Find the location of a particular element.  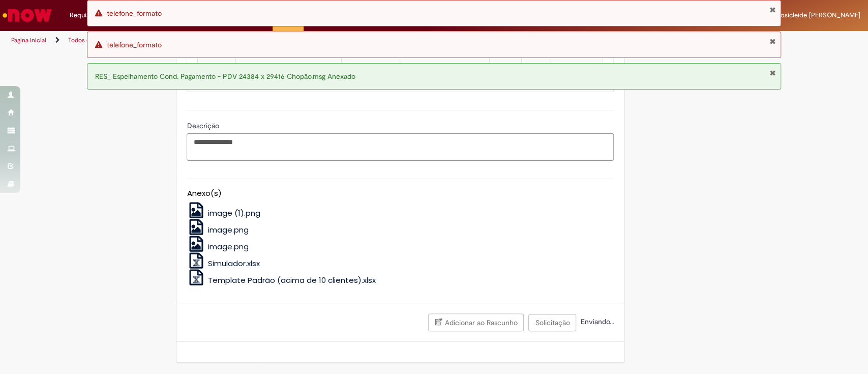

img: ServiceNow is located at coordinates (27, 15).